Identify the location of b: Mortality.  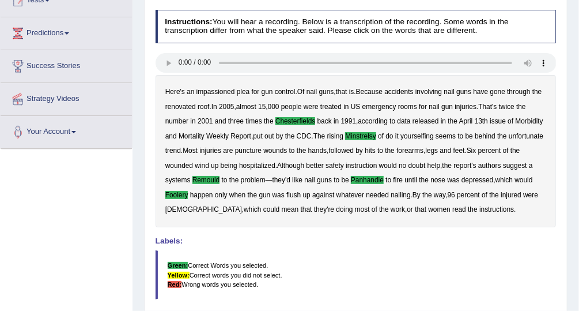
(191, 136).